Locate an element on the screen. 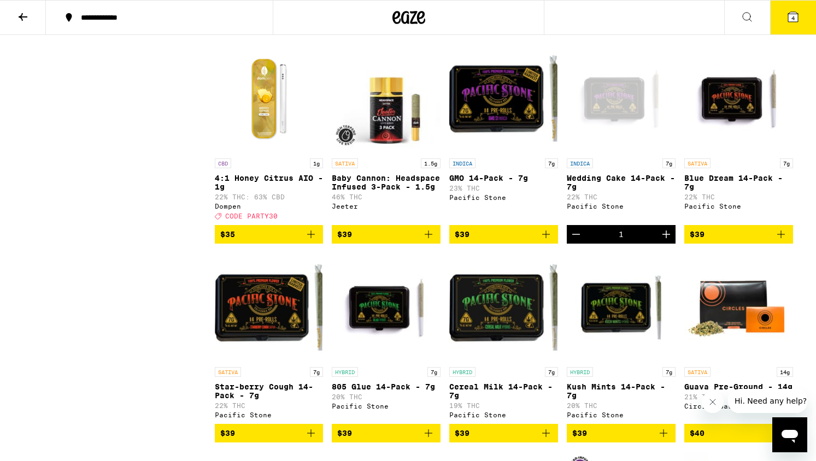  p: 46% THC is located at coordinates (386, 197).